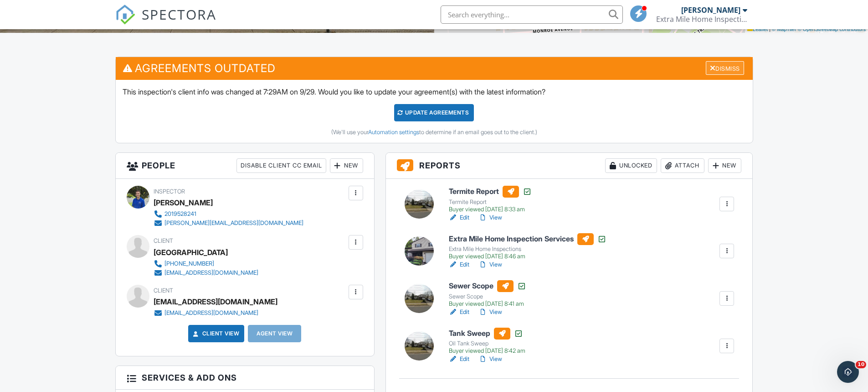 The image size is (868, 392). Describe the element at coordinates (487, 343) in the screenshot. I see `div: Oil Tank Sweep` at that location.